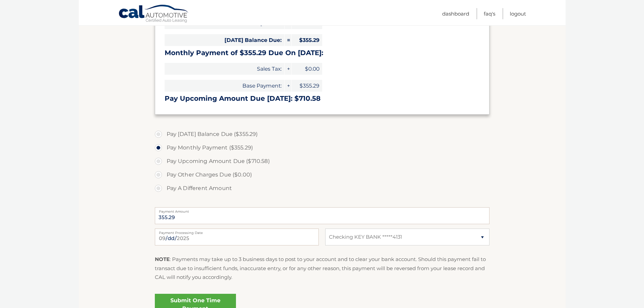 The width and height of the screenshot is (644, 308). What do you see at coordinates (322, 161) in the screenshot?
I see `label: Pay Upcoming Amount Due ($710.58)` at bounding box center [322, 161].